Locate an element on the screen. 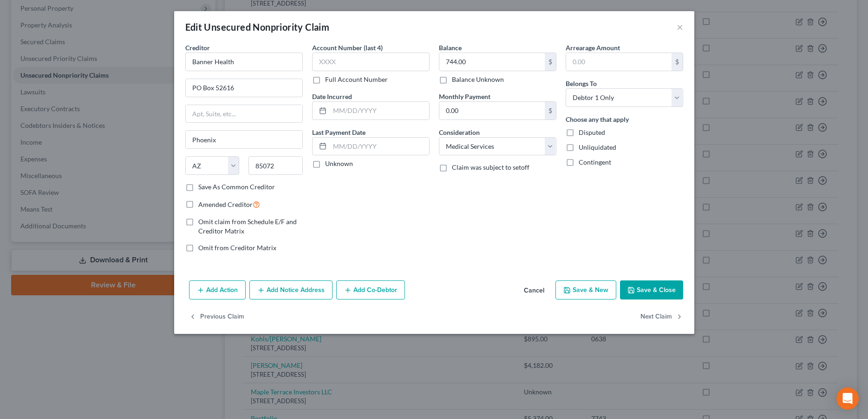  button: Cancel is located at coordinates (534, 291).